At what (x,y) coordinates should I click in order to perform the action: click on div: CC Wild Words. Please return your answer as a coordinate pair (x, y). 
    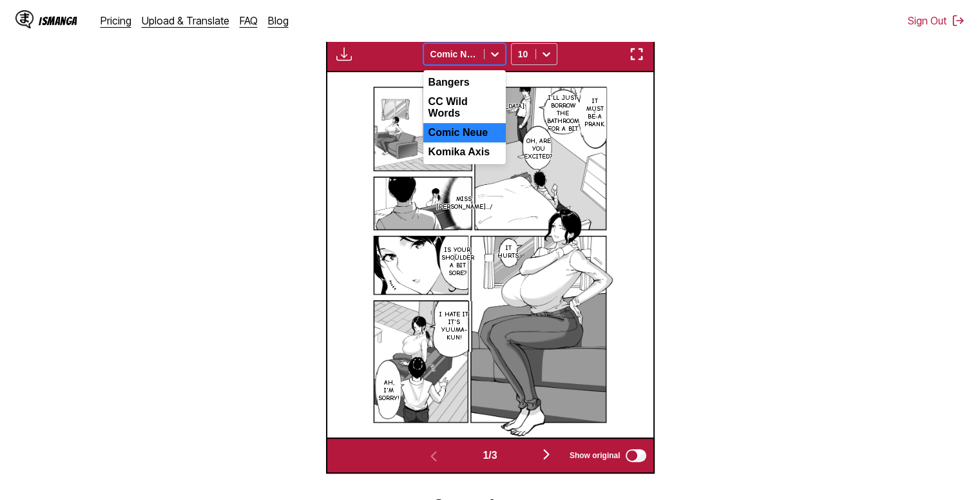
    Looking at the image, I should click on (465, 108).